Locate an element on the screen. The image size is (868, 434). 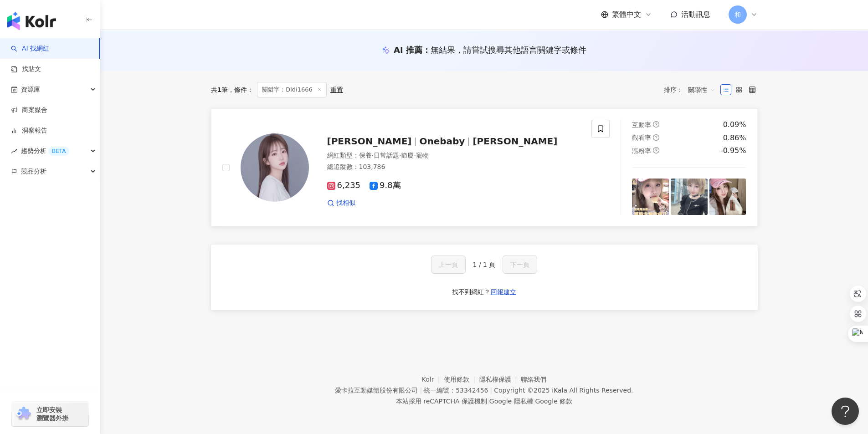
a: 使用條款 is located at coordinates (462, 379).